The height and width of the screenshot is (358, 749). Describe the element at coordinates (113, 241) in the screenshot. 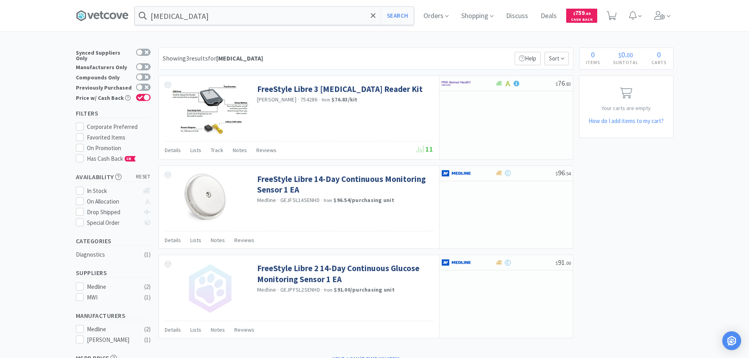

I see `h5: Categories` at that location.